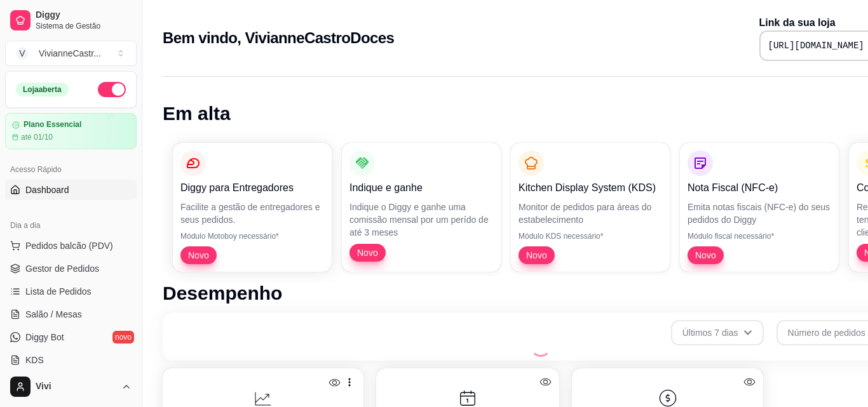 The width and height of the screenshot is (868, 407). What do you see at coordinates (590, 188) in the screenshot?
I see `p: Kitchen Display System (KDS)` at bounding box center [590, 188].